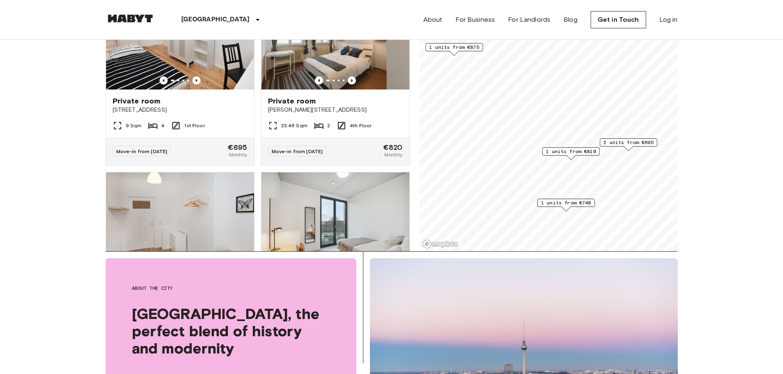 The height and width of the screenshot is (374, 783). What do you see at coordinates (571, 152) in the screenshot?
I see `span: 1 units from €810` at bounding box center [571, 152].